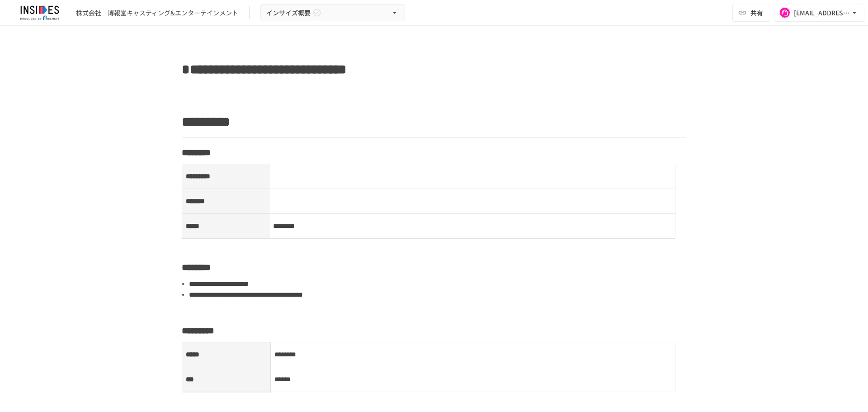 The image size is (868, 412). What do you see at coordinates (157, 13) in the screenshot?
I see `div: 株式会社 博報堂キャスティング&エンターテインメント` at bounding box center [157, 13].